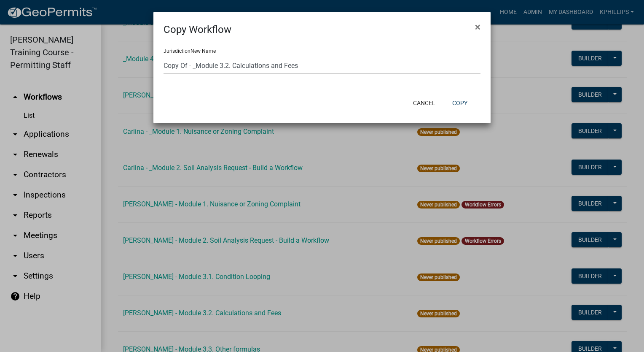  What do you see at coordinates (460, 103) in the screenshot?
I see `button: Copy` at bounding box center [460, 103].